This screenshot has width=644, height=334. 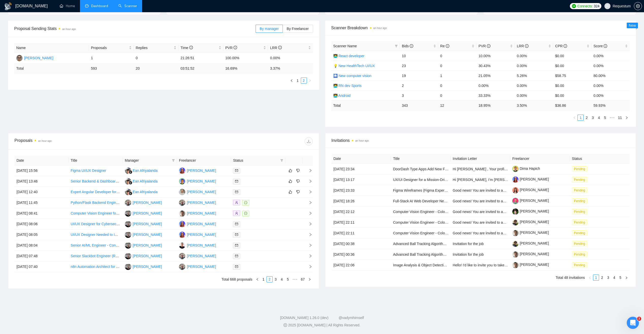 I want to click on a: 💡 New HealthTech UI/UX, so click(x=354, y=66).